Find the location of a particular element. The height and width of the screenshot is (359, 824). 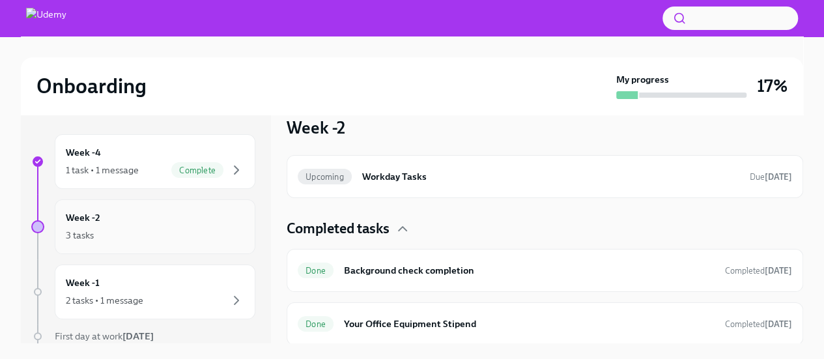

span: August 26th, 2025 09:18 is located at coordinates (758, 270).